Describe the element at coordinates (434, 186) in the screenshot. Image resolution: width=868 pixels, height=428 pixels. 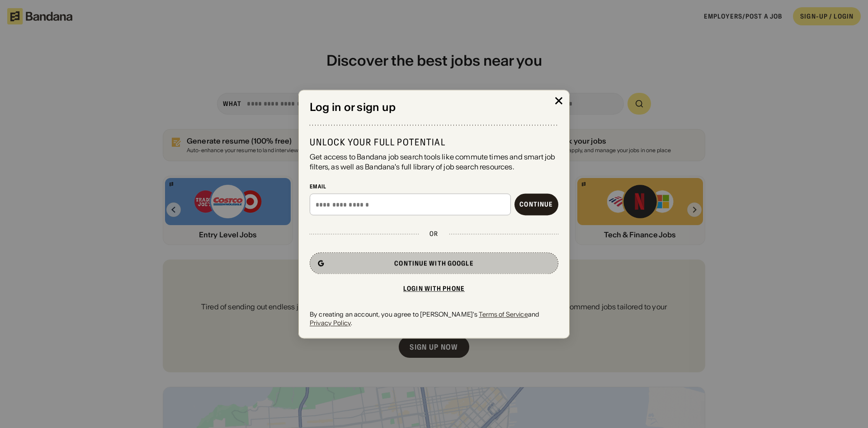
I see `div: Email` at that location.